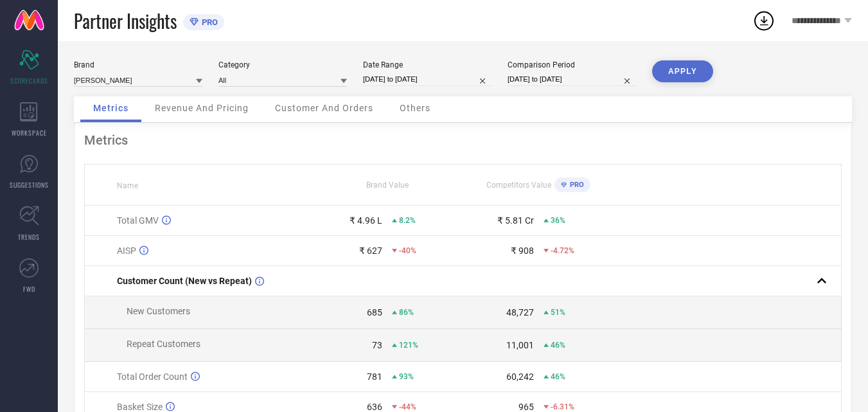 The width and height of the screenshot is (868, 412). What do you see at coordinates (184, 281) in the screenshot?
I see `span: Customer Count (New vs Repeat)` at bounding box center [184, 281].